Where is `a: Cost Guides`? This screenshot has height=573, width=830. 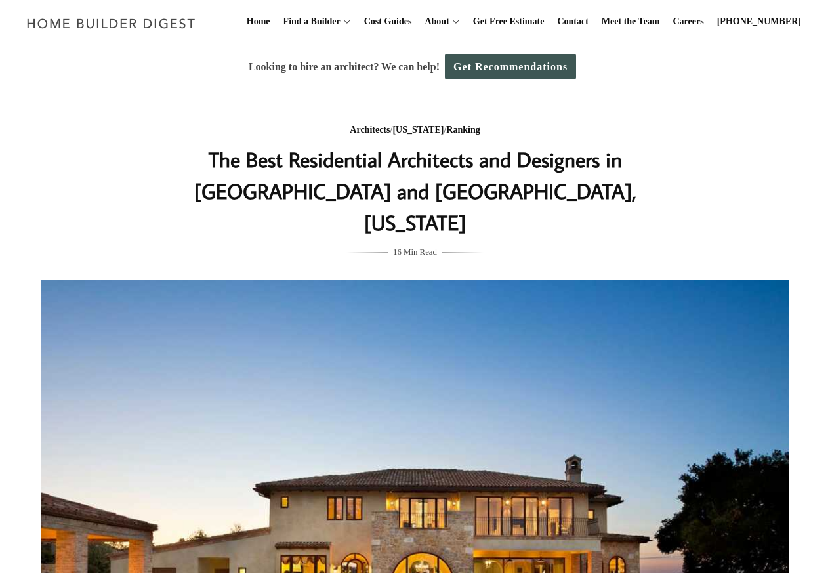
a: Cost Guides is located at coordinates (388, 22).